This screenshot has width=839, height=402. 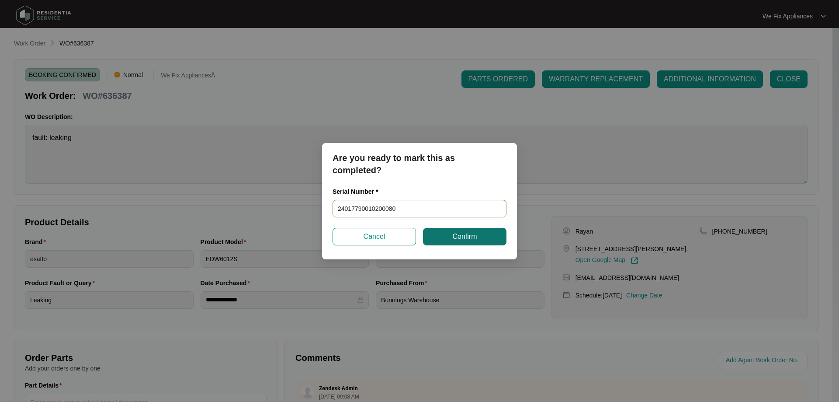 I want to click on p: Are you ready to mark this as, so click(x=420, y=158).